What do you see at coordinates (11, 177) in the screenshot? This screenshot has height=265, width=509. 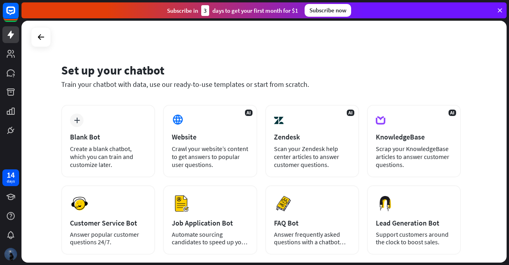 I see `a: 14 days` at bounding box center [11, 177].